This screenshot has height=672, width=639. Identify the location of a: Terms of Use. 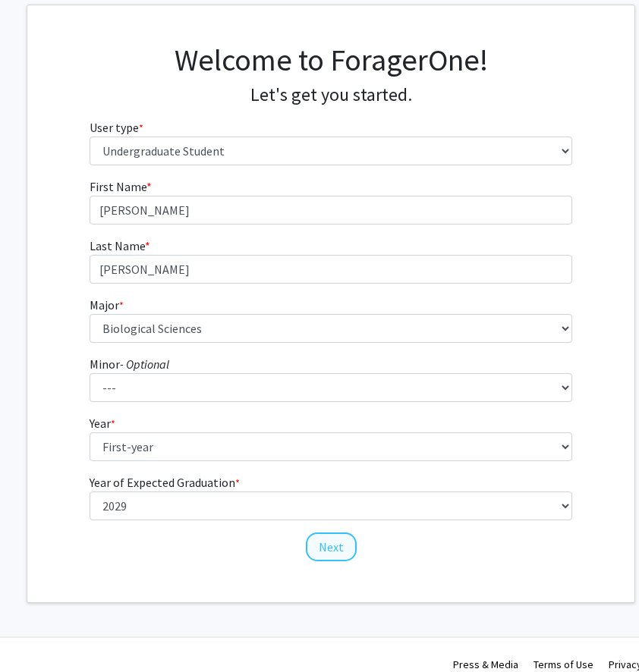
(563, 665).